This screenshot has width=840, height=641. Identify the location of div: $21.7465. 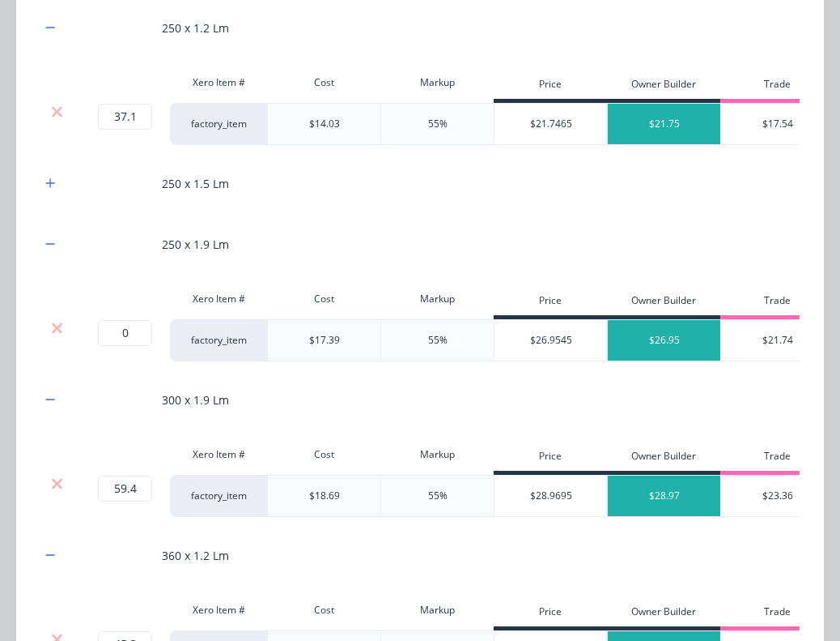
(552, 124).